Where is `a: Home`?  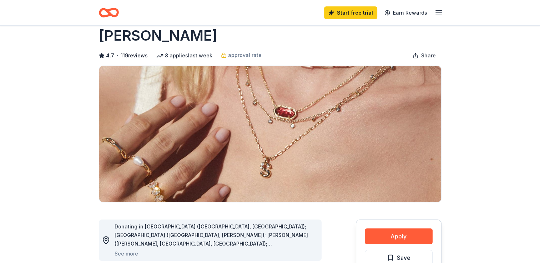 a: Home is located at coordinates (109, 12).